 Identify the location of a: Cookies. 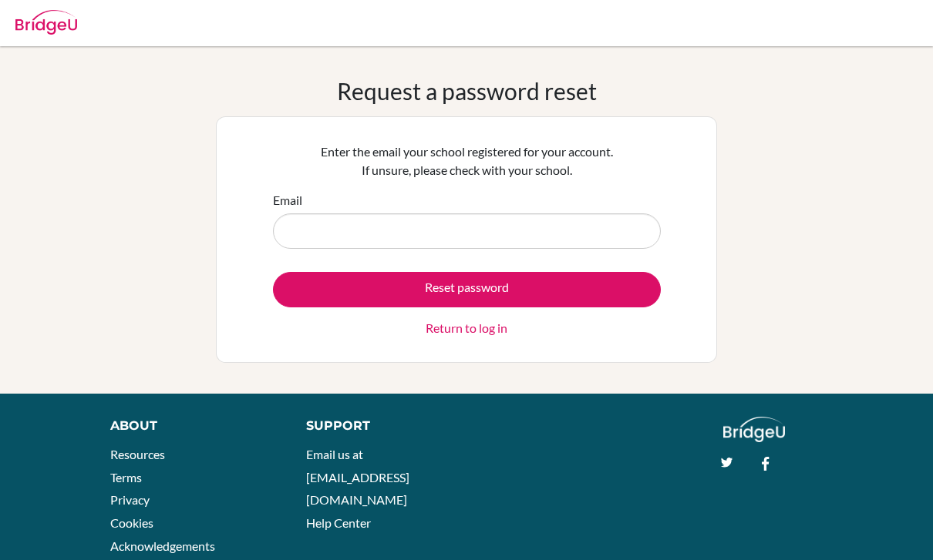
(132, 523).